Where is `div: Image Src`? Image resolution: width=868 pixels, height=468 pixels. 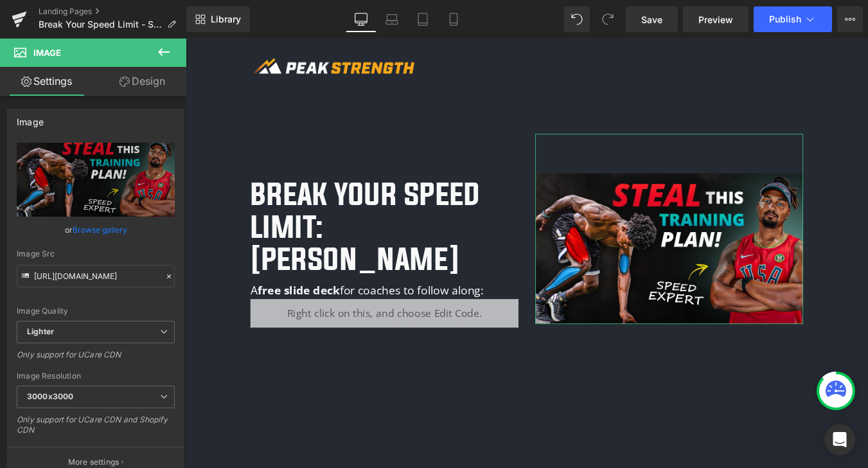 div: Image Src is located at coordinates (95, 254).